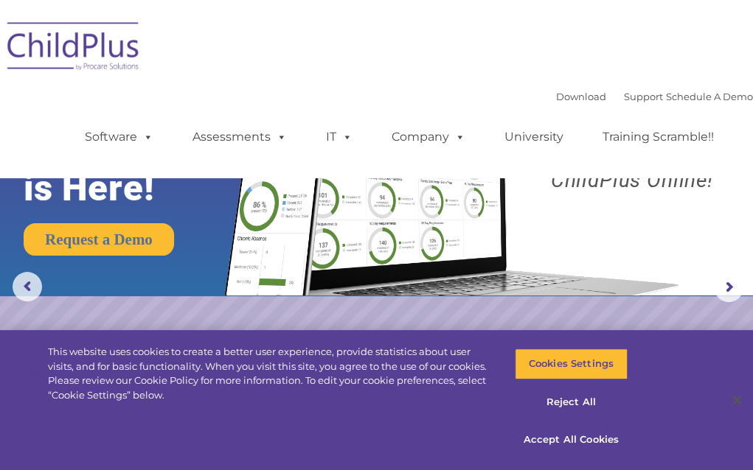 The height and width of the screenshot is (470, 753). Describe the element at coordinates (339, 137) in the screenshot. I see `a: IT` at that location.